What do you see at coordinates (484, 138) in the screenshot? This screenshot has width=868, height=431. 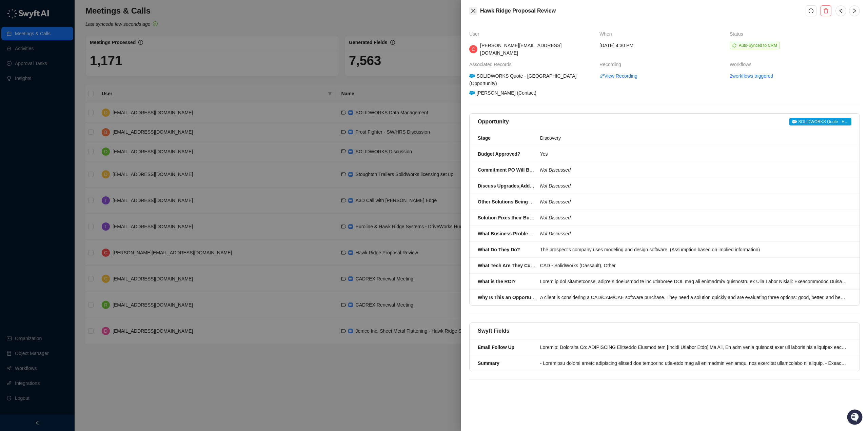 I see `strong: Stage` at bounding box center [484, 138].